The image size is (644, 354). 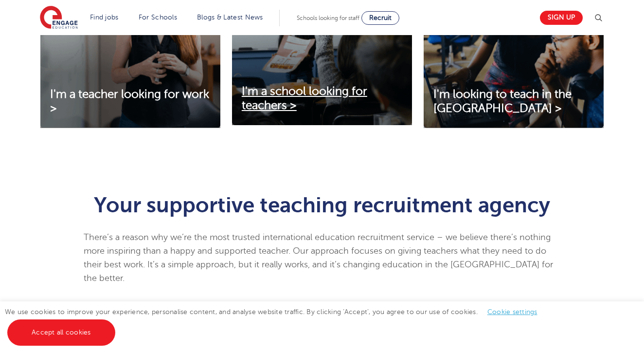 What do you see at coordinates (129, 101) in the screenshot?
I see `span: I'm a teacher looking for work >` at bounding box center [129, 101].